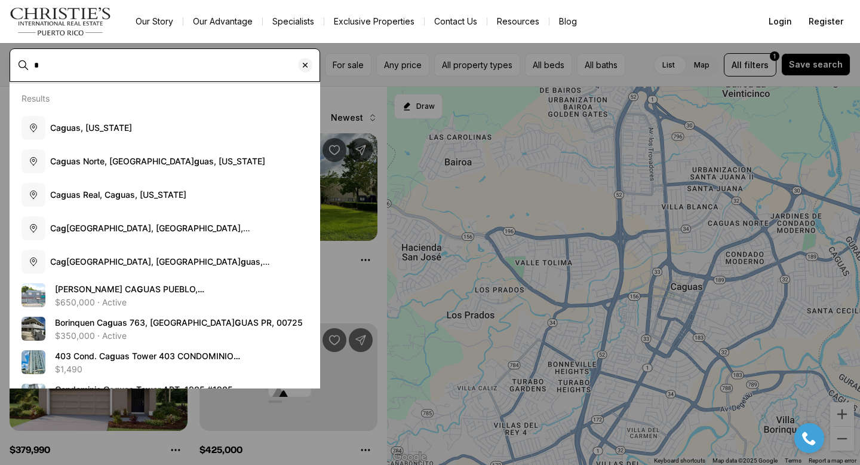  What do you see at coordinates (568, 21) in the screenshot?
I see `a: Blog` at bounding box center [568, 21].